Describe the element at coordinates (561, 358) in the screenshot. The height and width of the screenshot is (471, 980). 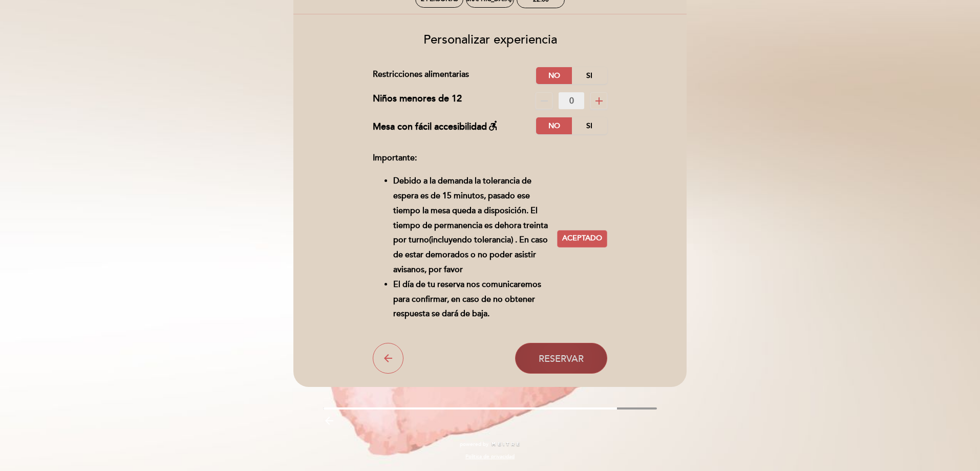
I see `button: Reservar` at that location.